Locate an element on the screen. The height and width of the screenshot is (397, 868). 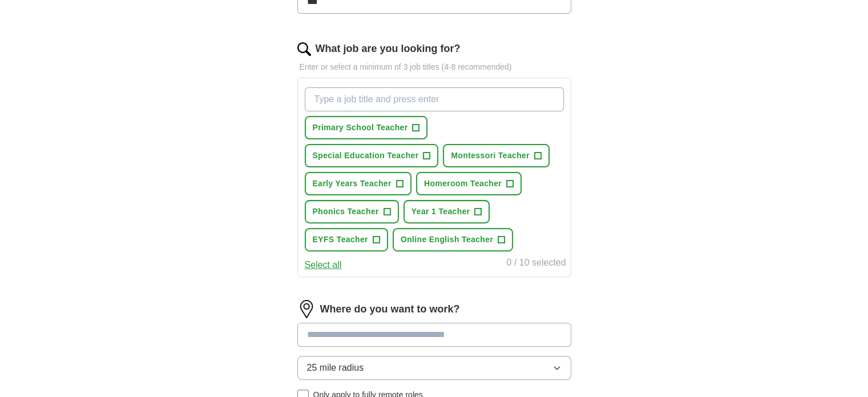
button: Primary School Teacher is located at coordinates (366, 127).